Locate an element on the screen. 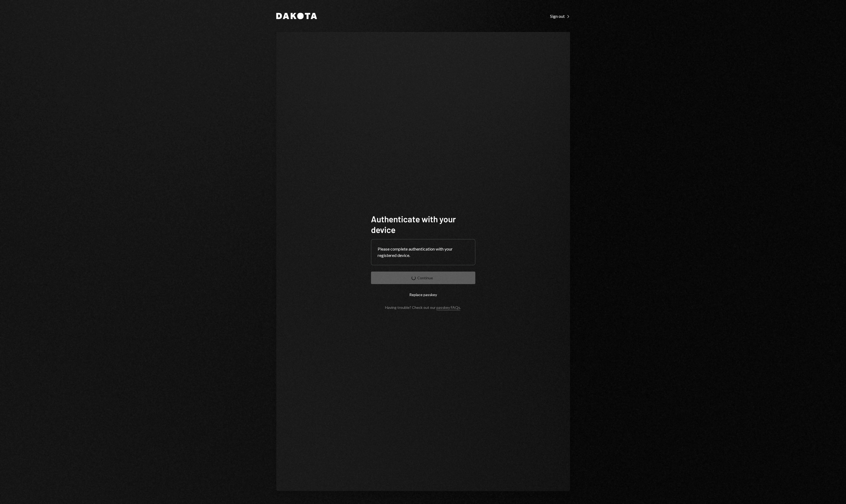 This screenshot has height=504, width=846. a: Sign out is located at coordinates (560, 16).